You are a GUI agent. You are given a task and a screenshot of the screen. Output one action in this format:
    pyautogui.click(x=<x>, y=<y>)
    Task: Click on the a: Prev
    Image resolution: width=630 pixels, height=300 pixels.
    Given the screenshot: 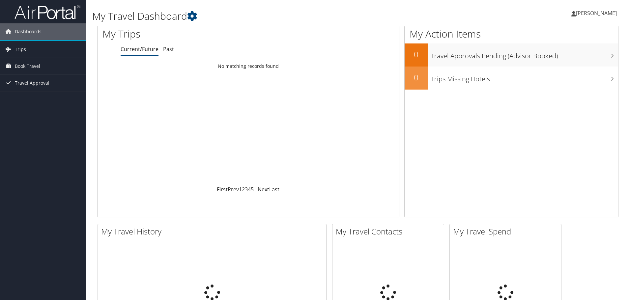 What is the action you would take?
    pyautogui.click(x=233, y=189)
    